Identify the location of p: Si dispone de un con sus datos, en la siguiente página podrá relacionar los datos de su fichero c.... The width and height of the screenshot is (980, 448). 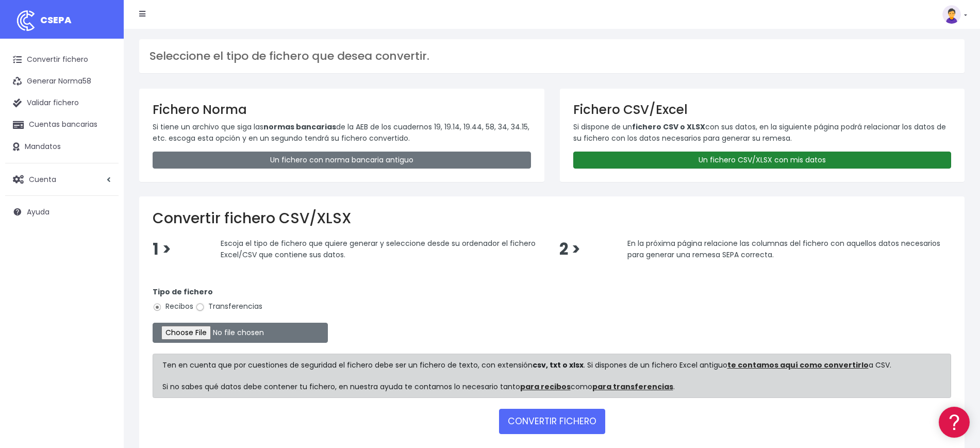
(762, 132).